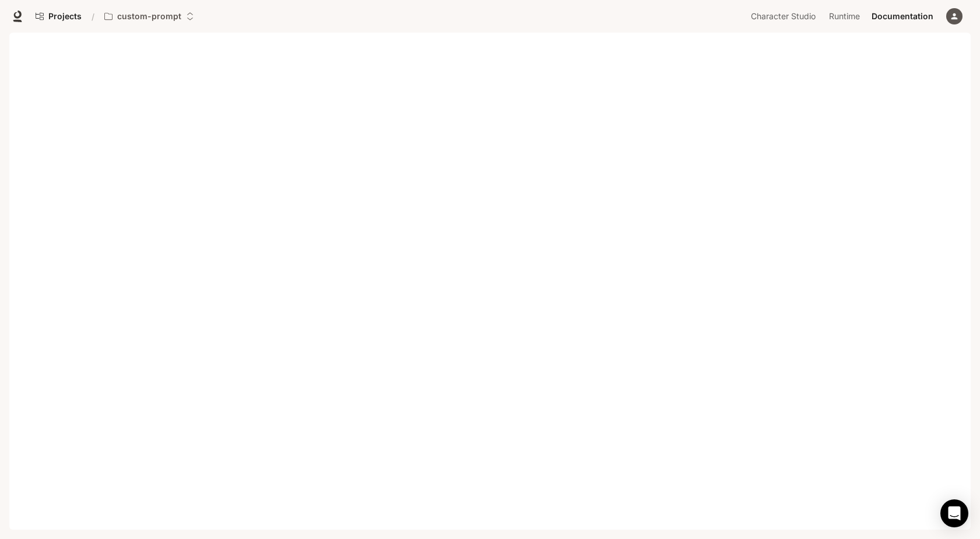  Describe the element at coordinates (149, 16) in the screenshot. I see `button: Open workspace menu` at that location.